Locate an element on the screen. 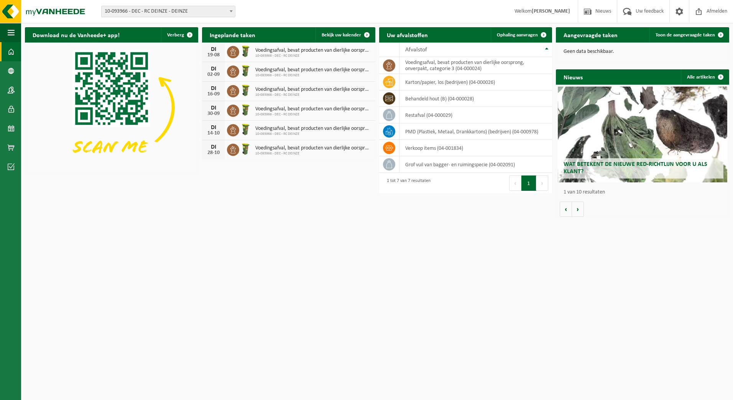 This screenshot has width=733, height=400. span: 10-093966 - DEC - RC DEINZE - DEINZE is located at coordinates (168, 11).